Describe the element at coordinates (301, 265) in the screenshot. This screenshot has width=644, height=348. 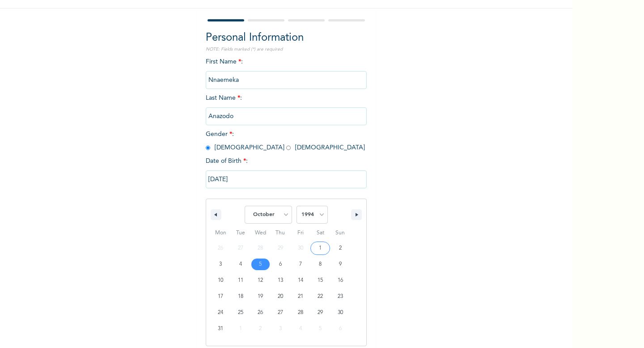
I see `span: 7` at that location.